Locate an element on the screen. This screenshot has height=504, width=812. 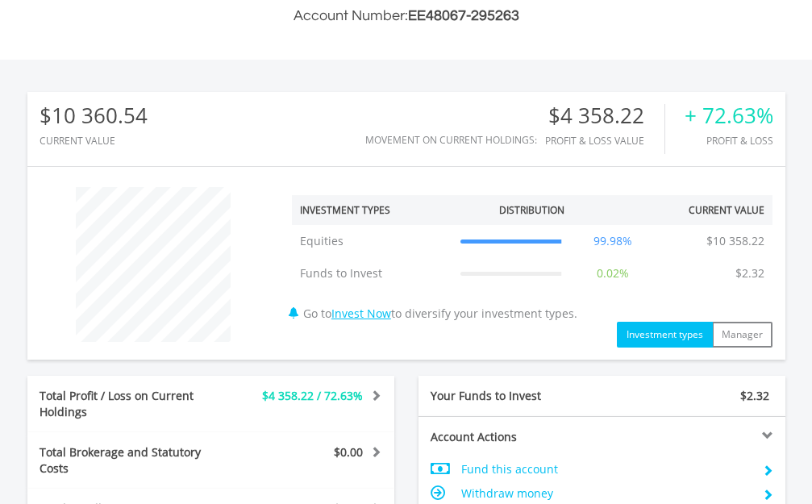
td: 0.02% is located at coordinates (613, 273).